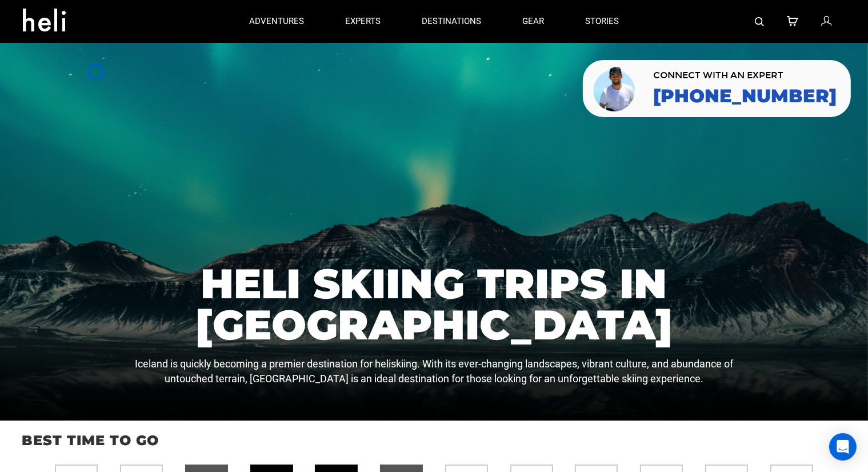 The width and height of the screenshot is (868, 472). I want to click on img: contact our team, so click(615, 88).